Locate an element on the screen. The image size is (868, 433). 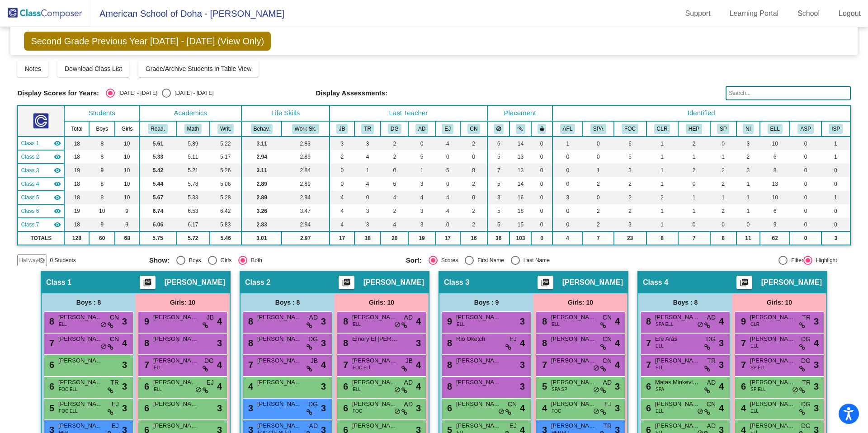
td: 5.75 is located at coordinates (157, 238).